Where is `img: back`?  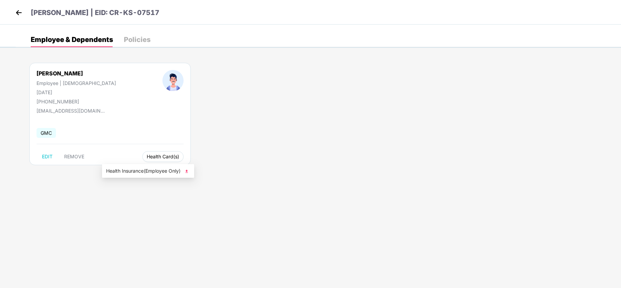 img: back is located at coordinates (19, 13).